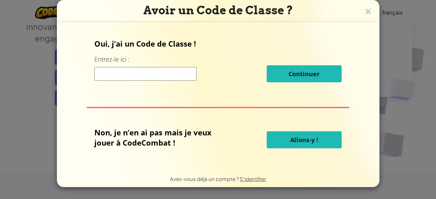 The width and height of the screenshot is (436, 199). I want to click on span: S'identifier, so click(253, 179).